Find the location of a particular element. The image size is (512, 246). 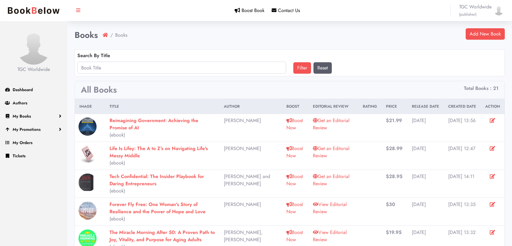

small: (publisher) is located at coordinates (467, 14).